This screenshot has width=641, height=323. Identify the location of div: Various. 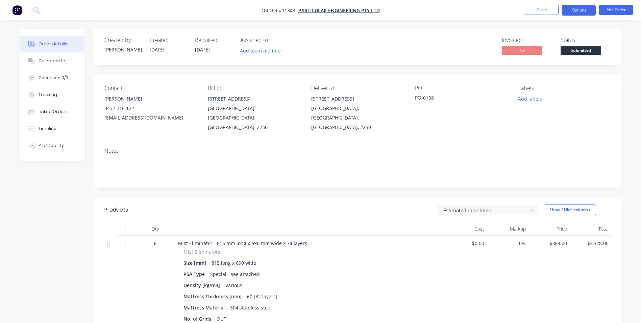
(234, 285).